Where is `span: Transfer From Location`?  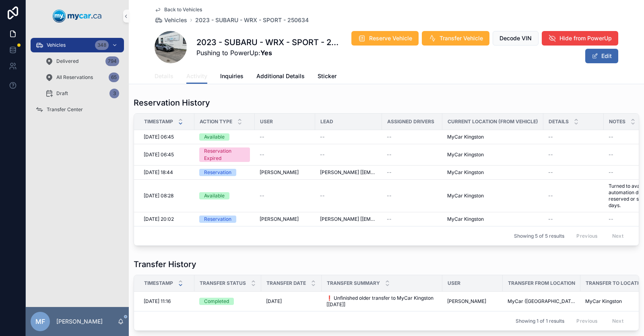
span: Transfer From Location is located at coordinates (541, 284).